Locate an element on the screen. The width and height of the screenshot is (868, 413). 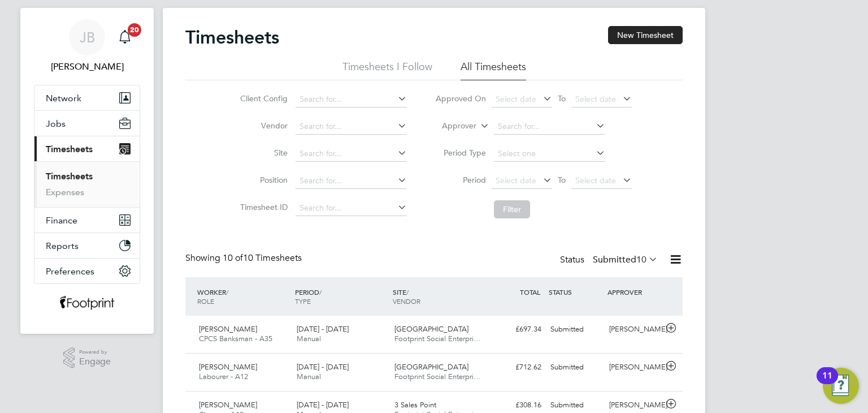
a: Go to home page is located at coordinates (87, 304).